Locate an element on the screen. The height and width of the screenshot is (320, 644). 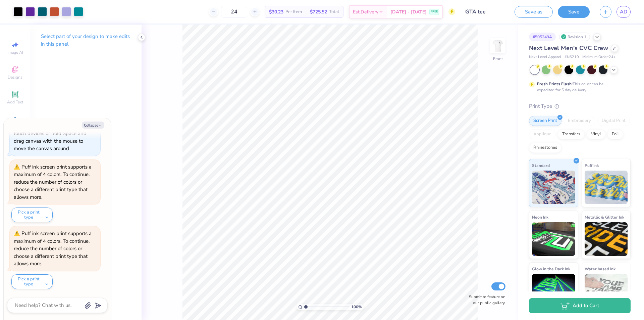
span: Standard is located at coordinates (541, 165).